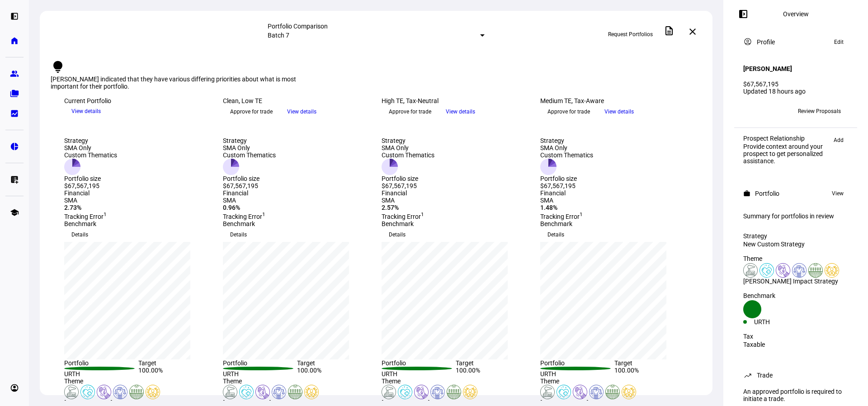 This screenshot has width=868, height=406. What do you see at coordinates (819, 112) in the screenshot?
I see `span: Review Proposals` at bounding box center [819, 112].